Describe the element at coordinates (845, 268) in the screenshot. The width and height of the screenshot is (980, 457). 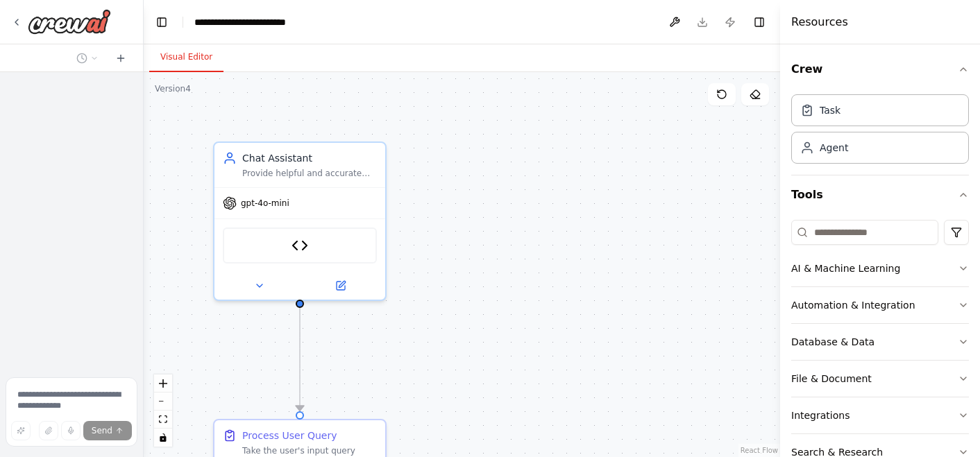
I see `div: AI & Machine Learning` at that location.